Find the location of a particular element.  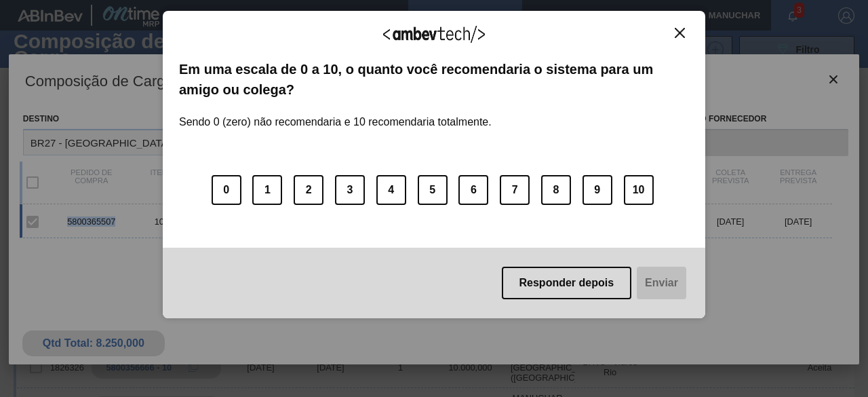

img: Logo Ambevtech is located at coordinates (434, 34).